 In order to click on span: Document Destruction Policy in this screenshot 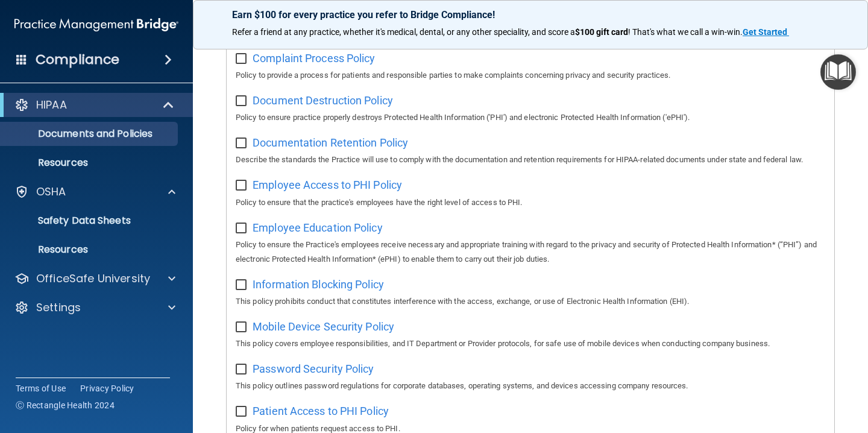, I will do `click(322, 100)`.